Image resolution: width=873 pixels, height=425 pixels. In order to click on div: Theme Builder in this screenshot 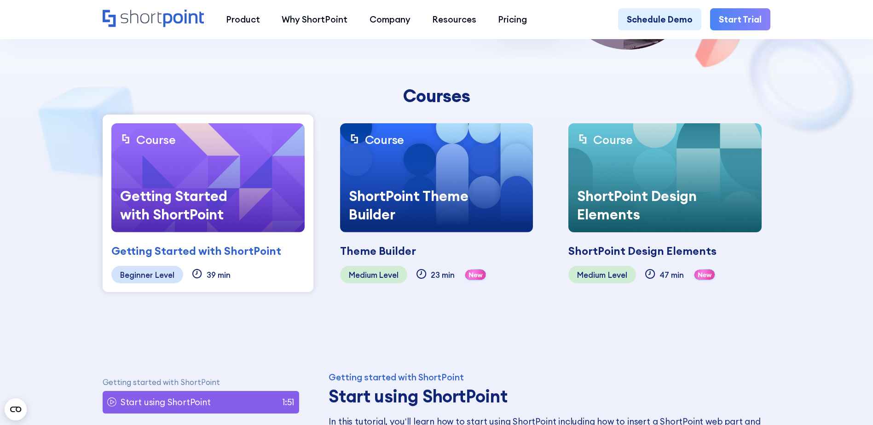, I will do `click(378, 251)`.